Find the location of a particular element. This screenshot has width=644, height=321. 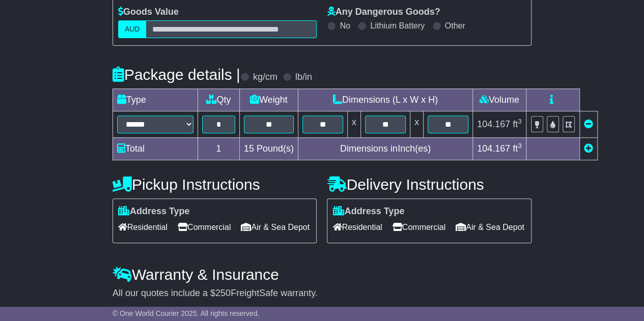

label: Lithium Battery is located at coordinates (397, 26).